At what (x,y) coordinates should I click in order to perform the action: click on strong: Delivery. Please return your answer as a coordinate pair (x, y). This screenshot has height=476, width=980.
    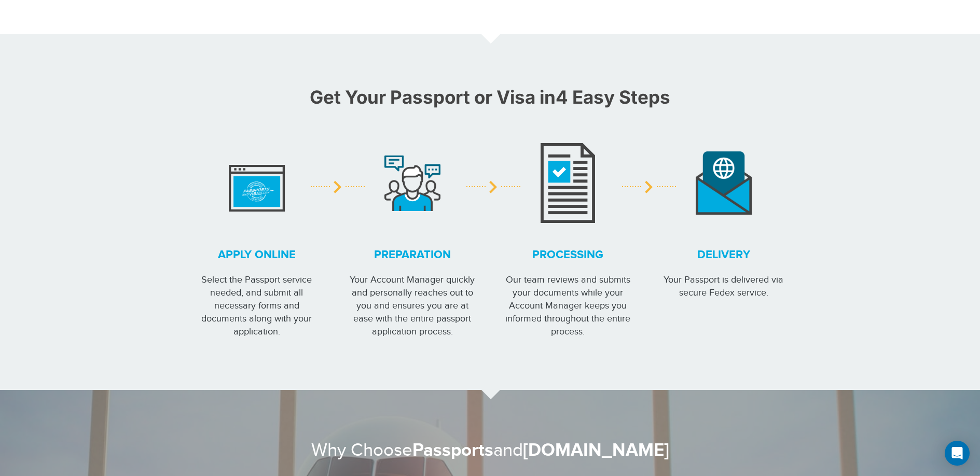
    Looking at the image, I should click on (724, 254).